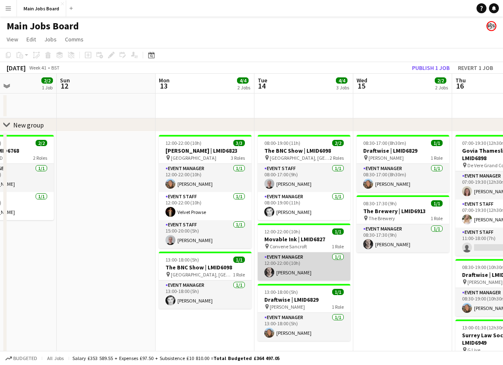 The image size is (503, 365). Describe the element at coordinates (362, 80) in the screenshot. I see `span: Wed` at that location.